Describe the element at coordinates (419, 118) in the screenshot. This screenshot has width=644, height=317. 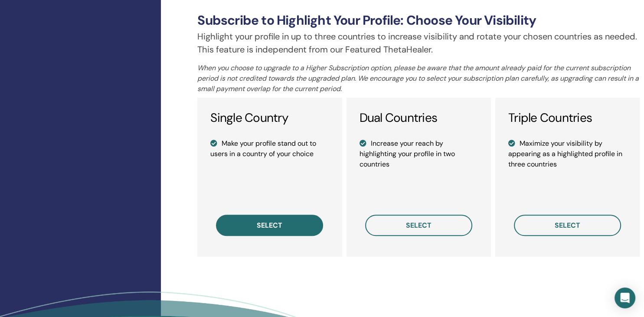
I see `h3: Dual Countries` at that location.